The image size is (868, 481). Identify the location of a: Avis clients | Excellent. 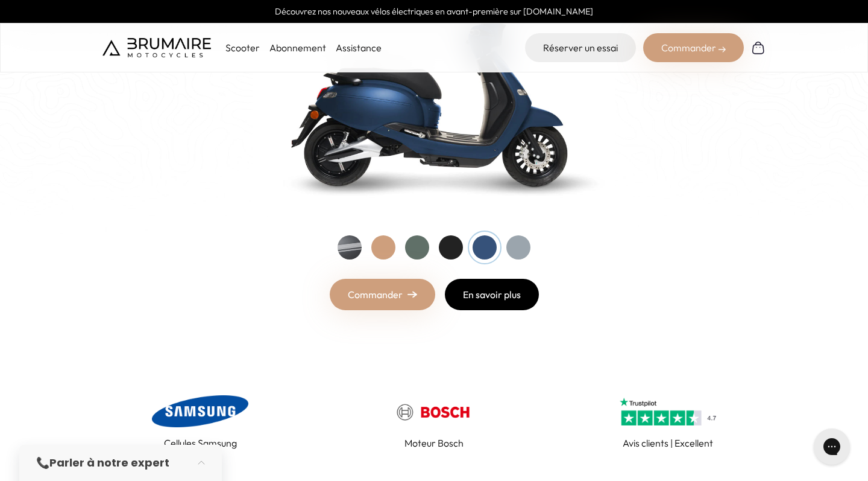
(668, 422).